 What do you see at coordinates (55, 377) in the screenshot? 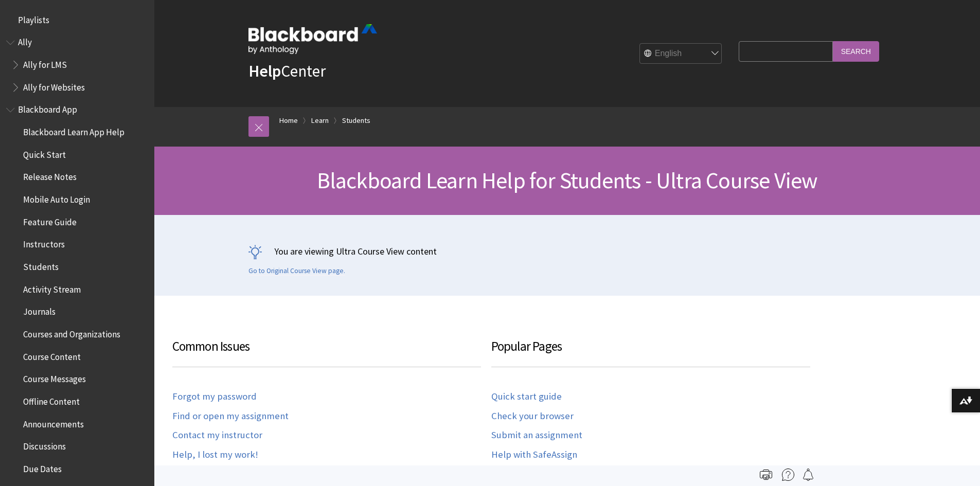
I see `span: Course Messages` at bounding box center [55, 377].